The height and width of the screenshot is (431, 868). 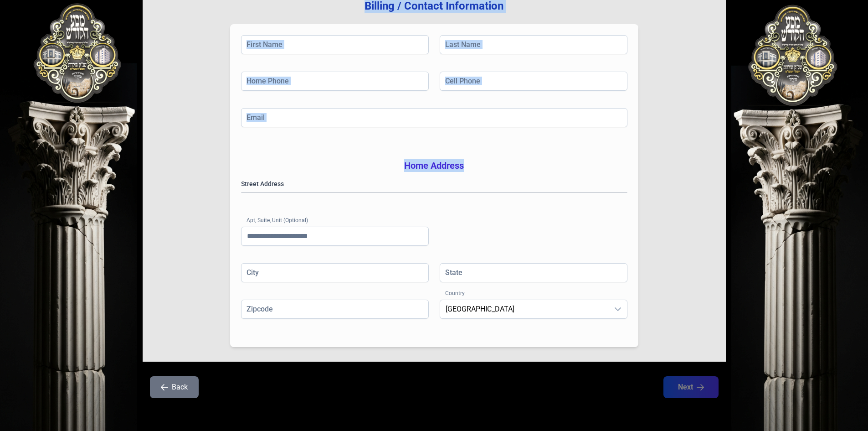 I want to click on label: Street Address, so click(x=434, y=184).